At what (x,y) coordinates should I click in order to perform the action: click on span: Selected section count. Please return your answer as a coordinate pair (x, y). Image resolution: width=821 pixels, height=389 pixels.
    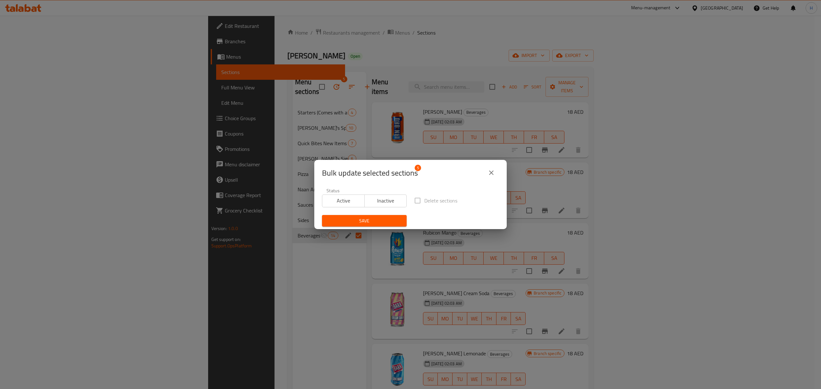
    Looking at the image, I should click on (370, 173).